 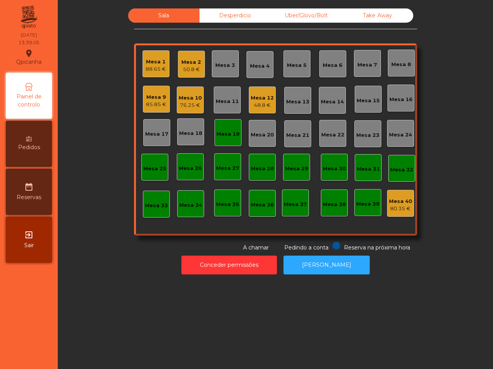 What do you see at coordinates (262, 98) in the screenshot?
I see `div: Mesa 12` at bounding box center [262, 98].